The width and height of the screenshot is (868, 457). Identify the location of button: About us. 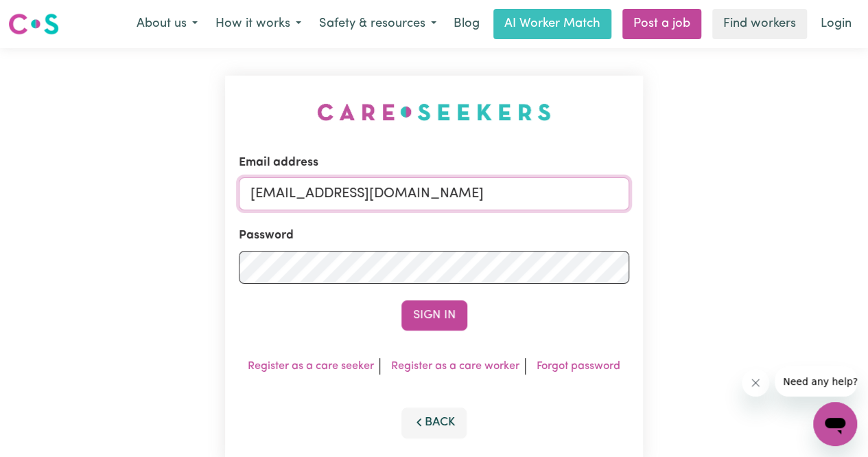
(167, 24).